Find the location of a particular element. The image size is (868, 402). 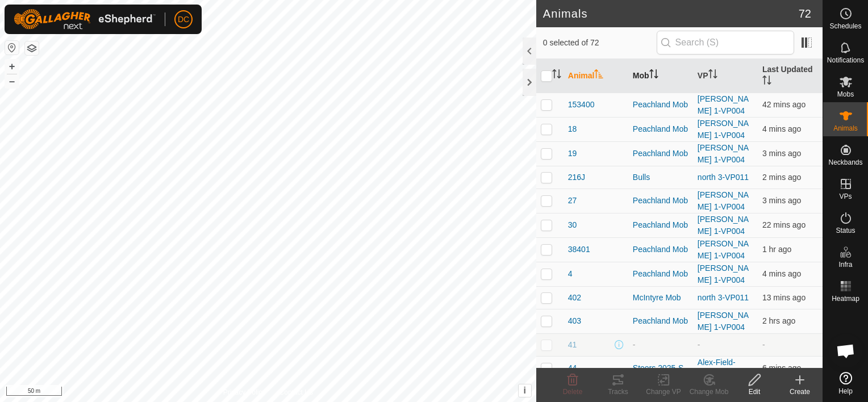

a: Alex-Field-GP016 is located at coordinates (717, 368).